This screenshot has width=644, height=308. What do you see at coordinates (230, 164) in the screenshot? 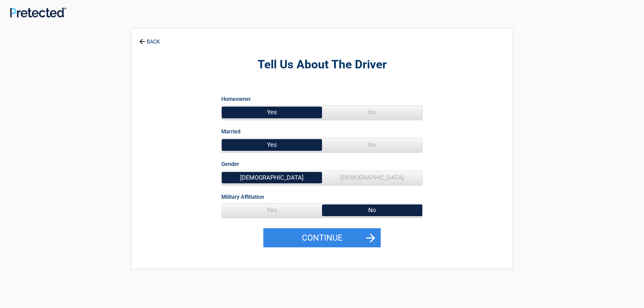
I see `label: Gender` at bounding box center [230, 164].